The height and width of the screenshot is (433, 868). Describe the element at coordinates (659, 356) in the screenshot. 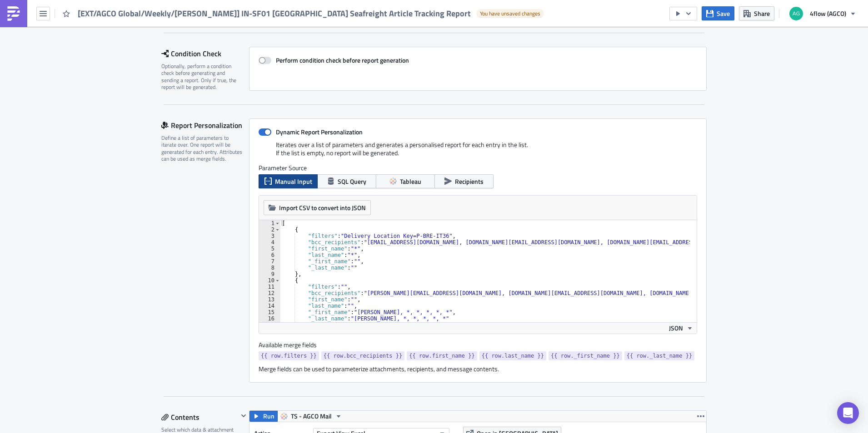

I see `span: {{ row._last_name }}` at that location.